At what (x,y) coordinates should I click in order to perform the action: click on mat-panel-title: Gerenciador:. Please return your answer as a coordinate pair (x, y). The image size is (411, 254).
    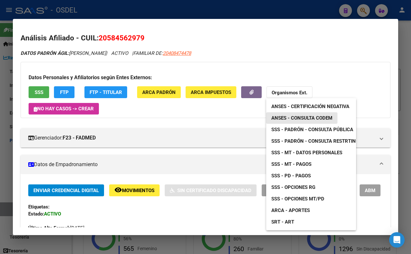
    Looking at the image, I should click on (202, 138).